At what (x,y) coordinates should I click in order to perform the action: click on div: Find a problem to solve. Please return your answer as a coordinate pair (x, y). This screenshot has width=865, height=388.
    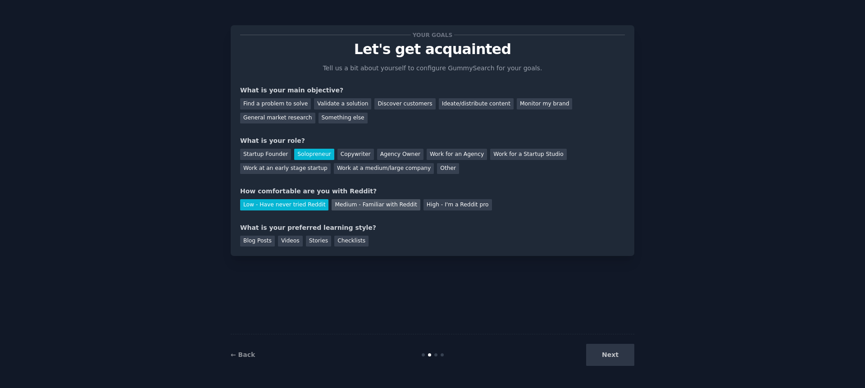
    Looking at the image, I should click on (275, 104).